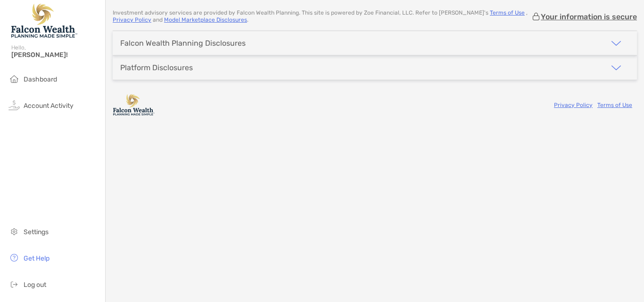 This screenshot has width=644, height=302. Describe the element at coordinates (183, 43) in the screenshot. I see `div: Falcon Wealth Planning Disclosures` at that location.